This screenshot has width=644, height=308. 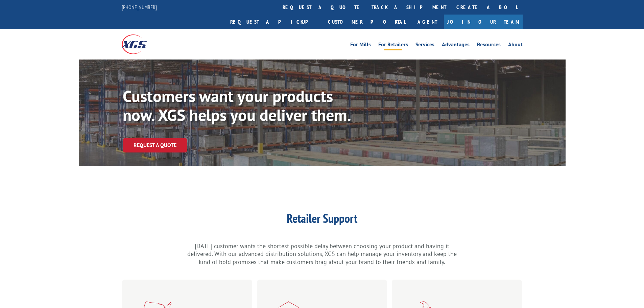 What do you see at coordinates (515, 46) in the screenshot?
I see `a: About` at bounding box center [515, 46].